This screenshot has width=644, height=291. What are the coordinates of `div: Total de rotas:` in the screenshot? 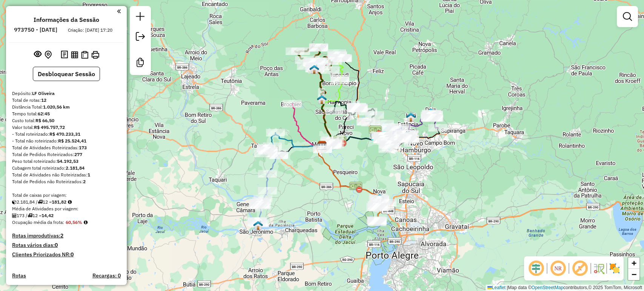 It's located at (67, 101).